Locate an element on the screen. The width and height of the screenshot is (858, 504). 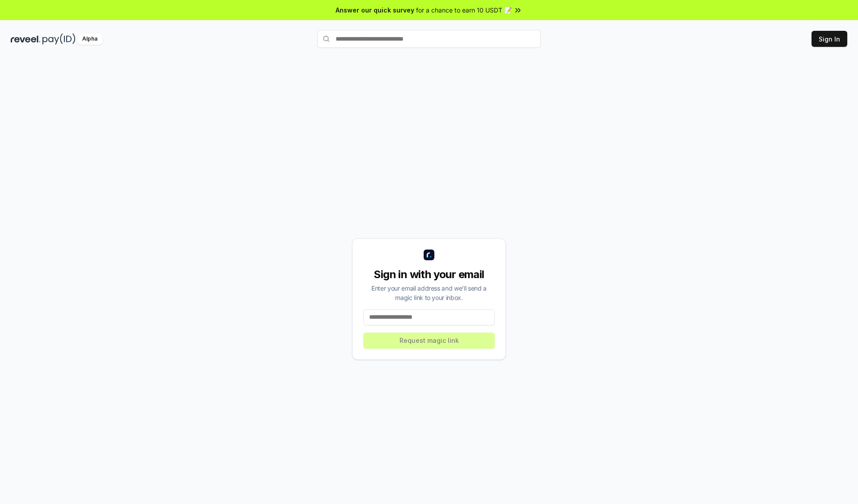
div: Sign in with your email is located at coordinates (429, 275).